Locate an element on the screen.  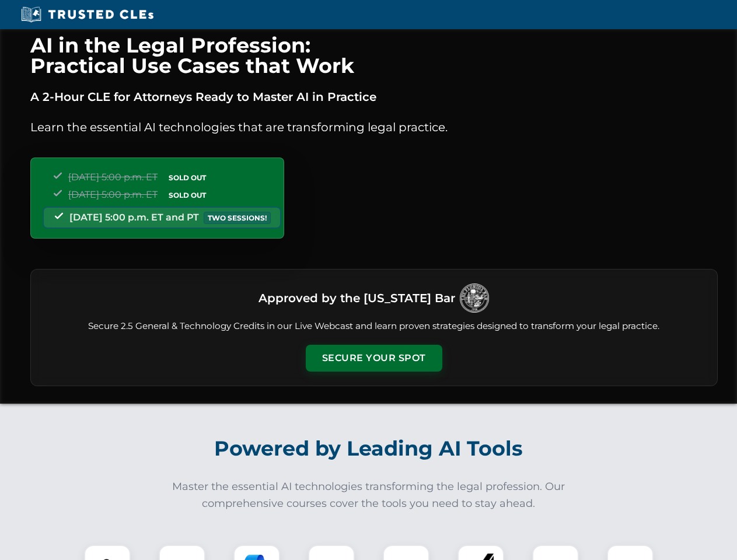
p: A 2-Hour CLE for Attorneys Ready to Master AI in Practice is located at coordinates (374, 97).